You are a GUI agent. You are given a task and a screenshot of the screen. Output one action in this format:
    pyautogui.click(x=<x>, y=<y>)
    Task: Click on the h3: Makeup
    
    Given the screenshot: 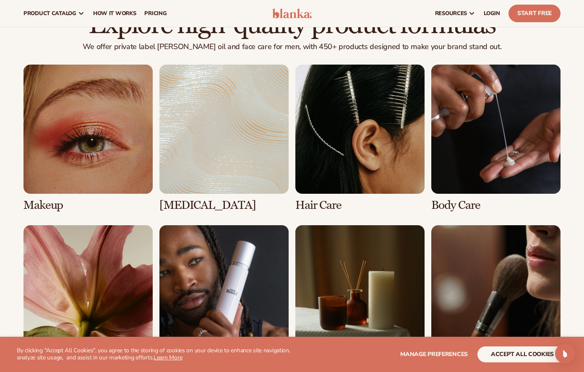 What is the action you would take?
    pyautogui.click(x=88, y=205)
    